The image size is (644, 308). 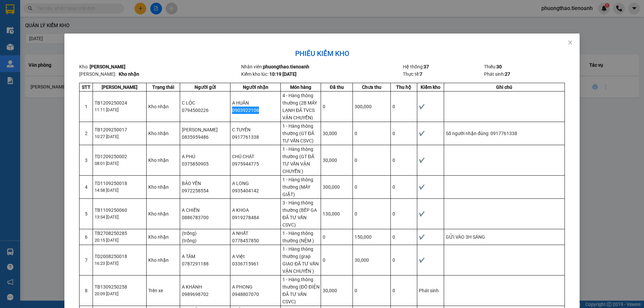 What do you see at coordinates (86, 133) in the screenshot?
I see `td: 2` at bounding box center [86, 133].